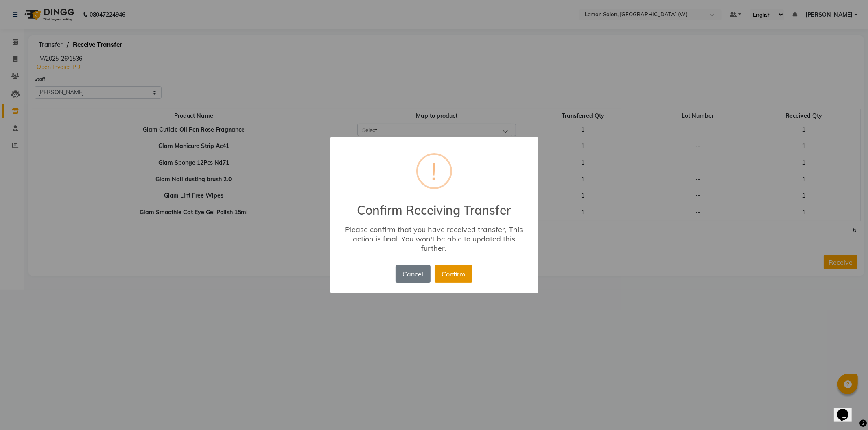 Image resolution: width=868 pixels, height=430 pixels. I want to click on div: Please confirm that you have received transfer, This action is final. You won't be able to update..., so click(434, 239).